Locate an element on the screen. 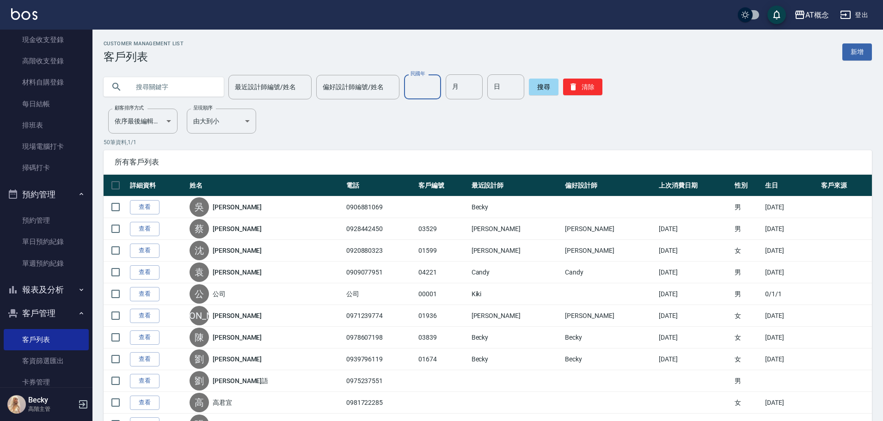 The image size is (883, 421). div: 公 is located at coordinates (199, 294).